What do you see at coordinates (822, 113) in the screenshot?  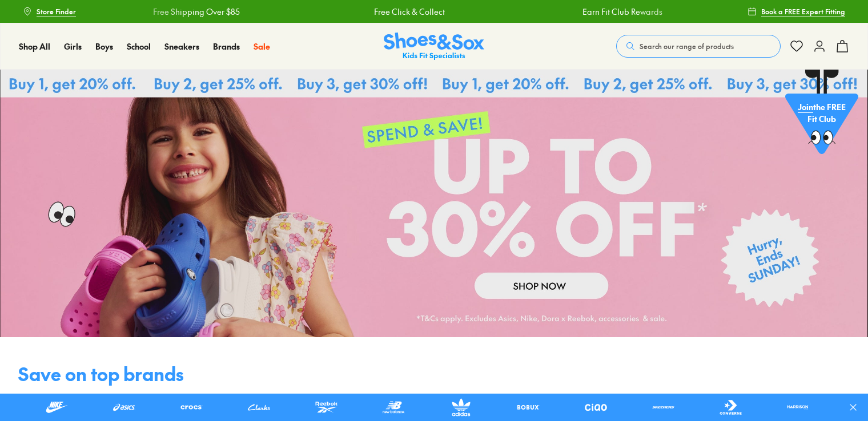 I see `p: the FREE Fit Club` at bounding box center [822, 113].